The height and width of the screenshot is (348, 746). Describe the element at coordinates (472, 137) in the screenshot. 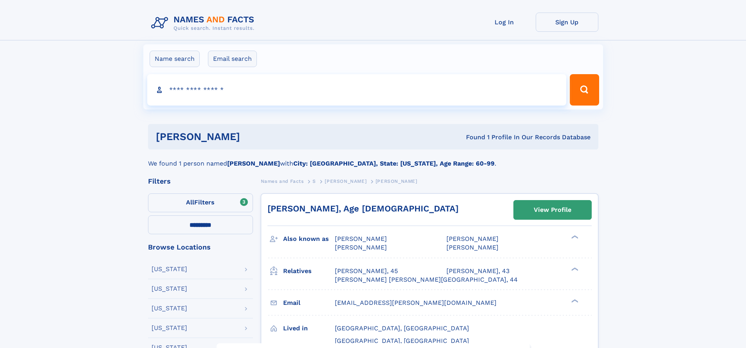

I see `div: Found 1 Profile In Our Records Database` at that location.